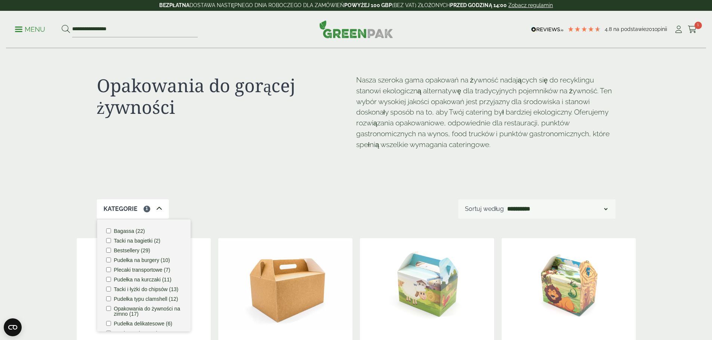 The image size is (712, 340). Describe the element at coordinates (661, 29) in the screenshot. I see `font: opinii` at that location.